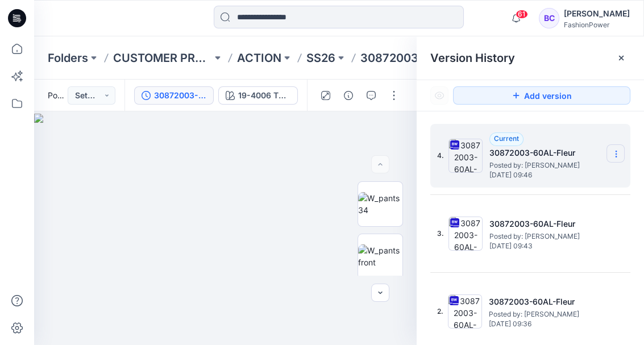 The width and height of the screenshot is (644, 345). I want to click on a: ACTION, so click(259, 58).